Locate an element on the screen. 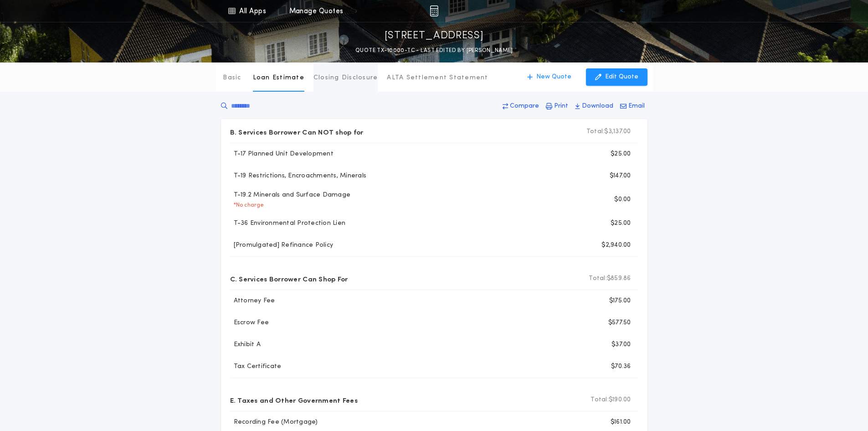 The width and height of the screenshot is (868, 431). p: Escrow Fee is located at coordinates (249, 323).